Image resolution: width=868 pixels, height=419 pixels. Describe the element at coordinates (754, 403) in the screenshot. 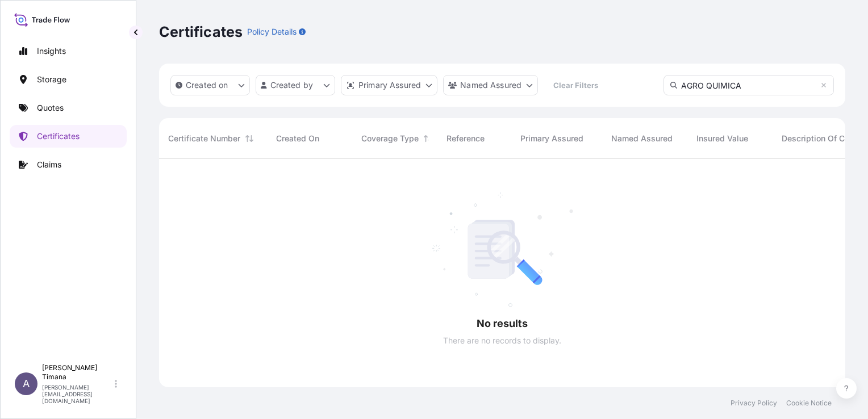

I see `a: Privacy Policy` at that location.